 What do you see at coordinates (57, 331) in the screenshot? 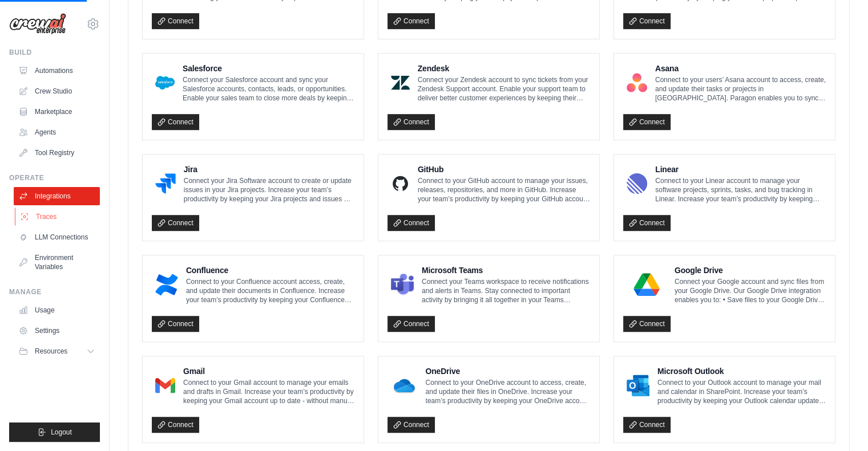
I see `a: Settings` at bounding box center [57, 331].